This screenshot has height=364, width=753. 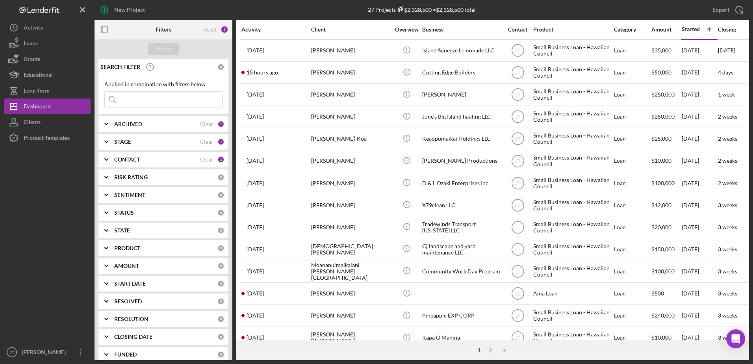 I want to click on div: Product Templates, so click(x=46, y=139).